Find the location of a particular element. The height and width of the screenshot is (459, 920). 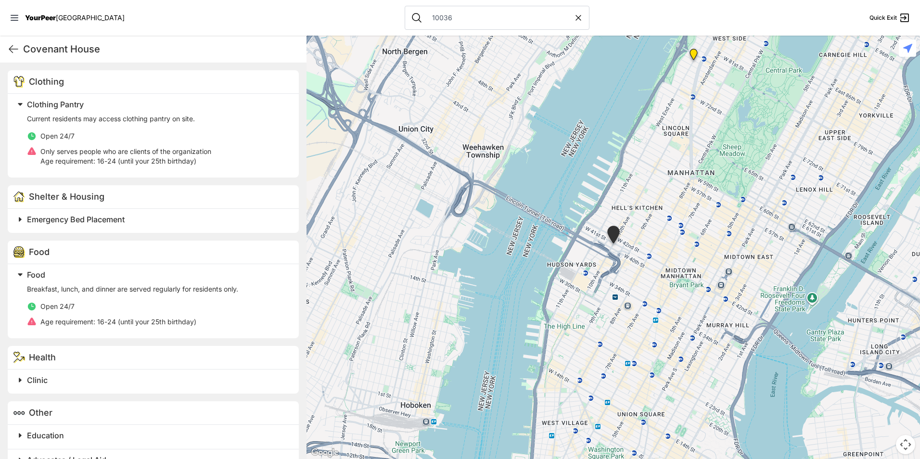

a: Quick Exit is located at coordinates (890, 18).